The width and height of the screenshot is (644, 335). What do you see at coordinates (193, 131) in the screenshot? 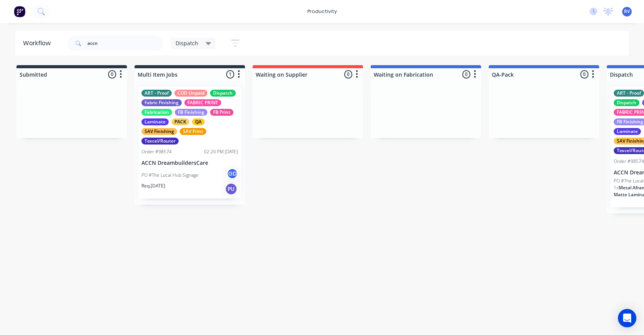
I see `div: SAV Print` at bounding box center [193, 131].